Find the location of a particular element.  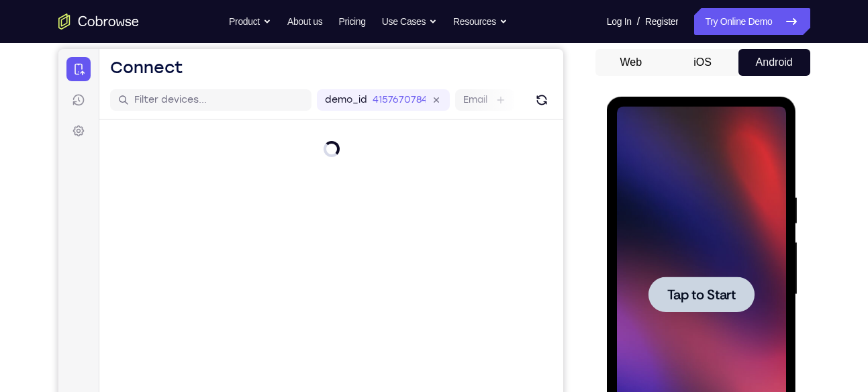

button: Refresh is located at coordinates (483, 51).